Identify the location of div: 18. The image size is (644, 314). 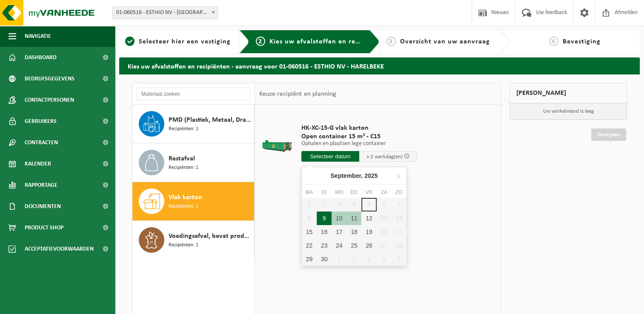
(354, 232).